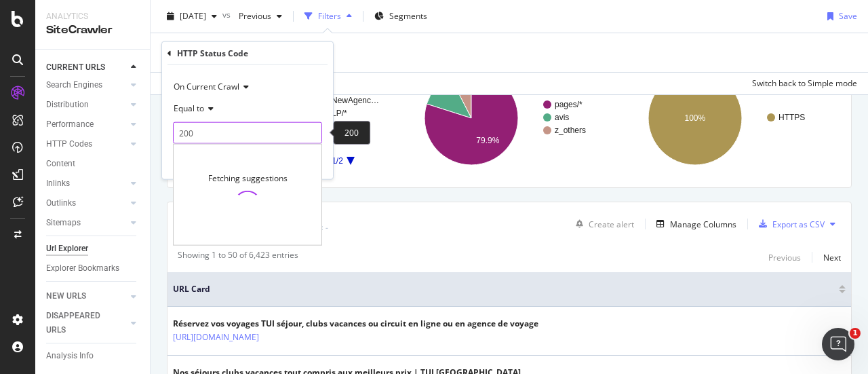 This screenshot has height=374, width=868. I want to click on span: 2025 Oct. 7th, so click(193, 15).